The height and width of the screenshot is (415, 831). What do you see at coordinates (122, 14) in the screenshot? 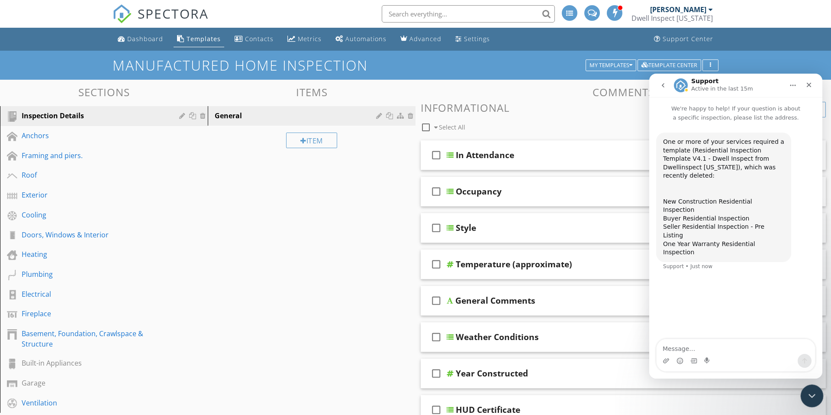
I see `img: The Best Home Inspection Software - Spectora` at bounding box center [122, 14].